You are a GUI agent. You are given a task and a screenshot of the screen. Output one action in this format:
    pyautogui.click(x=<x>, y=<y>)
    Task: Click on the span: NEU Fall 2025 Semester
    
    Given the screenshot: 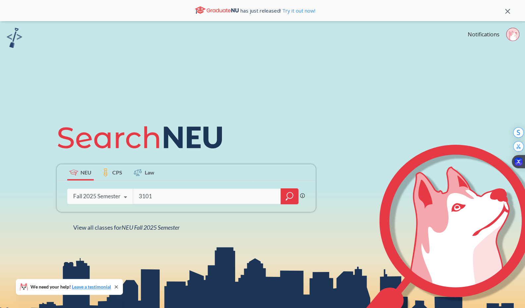 What is the action you would take?
    pyautogui.click(x=150, y=228)
    